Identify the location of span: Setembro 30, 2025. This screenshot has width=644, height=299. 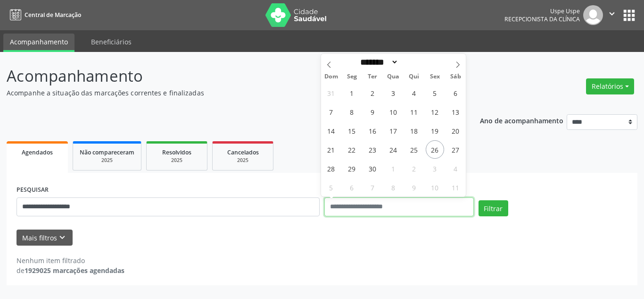
(373, 168).